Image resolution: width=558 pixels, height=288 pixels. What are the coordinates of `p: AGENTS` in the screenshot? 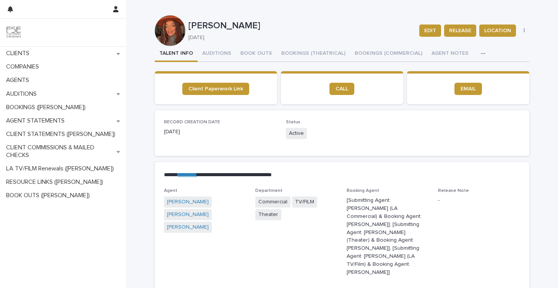 It's located at (19, 80).